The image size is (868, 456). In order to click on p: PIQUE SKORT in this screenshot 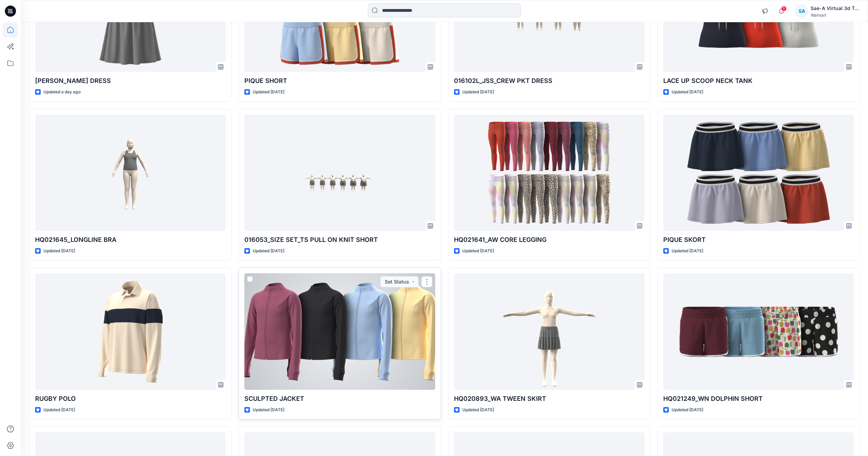, I will do `click(758, 240)`.